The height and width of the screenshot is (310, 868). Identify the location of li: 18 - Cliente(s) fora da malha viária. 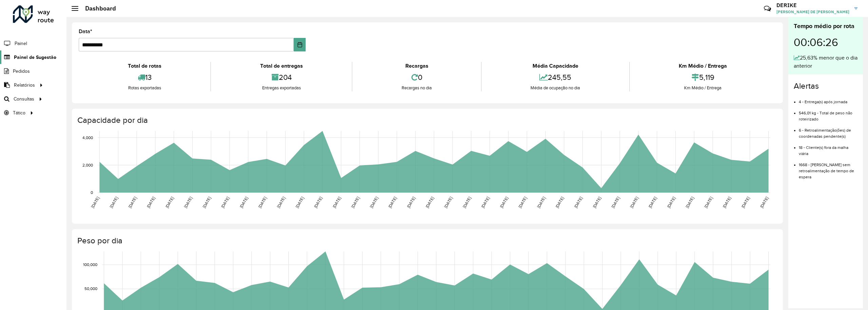
(828, 148).